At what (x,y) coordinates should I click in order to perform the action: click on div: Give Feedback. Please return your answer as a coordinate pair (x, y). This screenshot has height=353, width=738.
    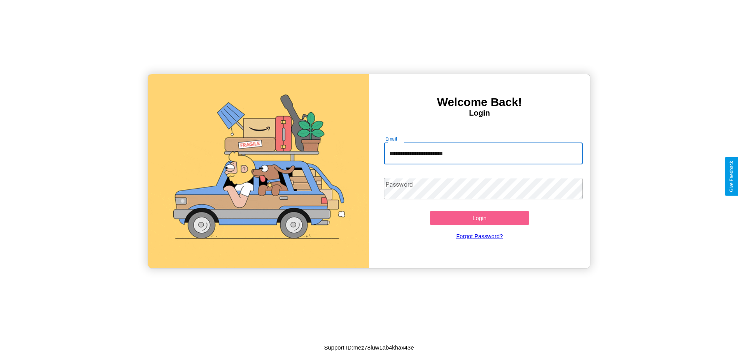
    Looking at the image, I should click on (732, 177).